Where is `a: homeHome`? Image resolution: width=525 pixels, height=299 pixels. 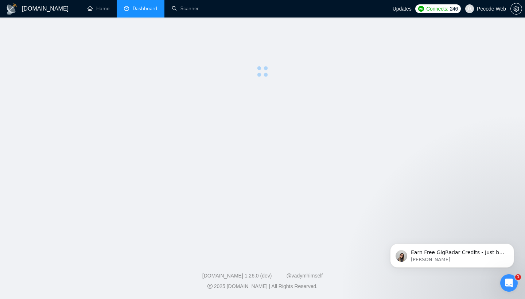 a: homeHome is located at coordinates (98, 8).